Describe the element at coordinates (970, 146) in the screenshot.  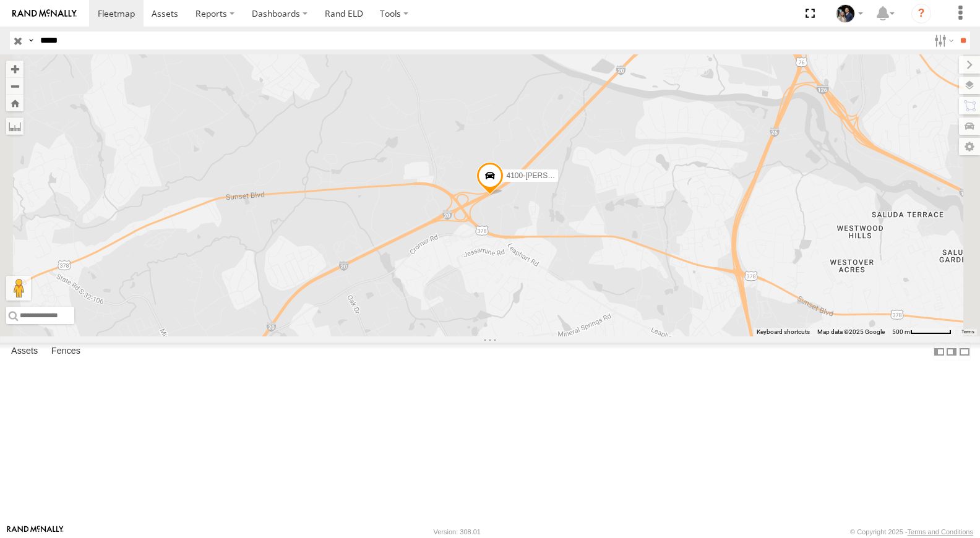
I see `label: Map Settings` at that location.